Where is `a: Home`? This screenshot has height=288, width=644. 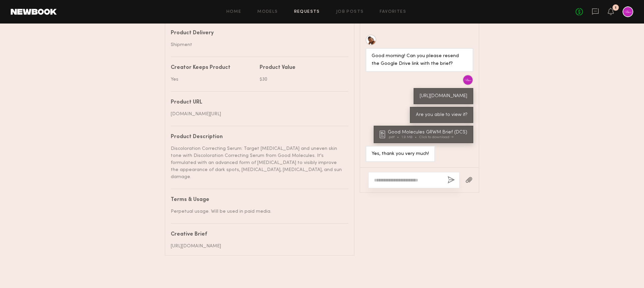
a: Home is located at coordinates (234, 12).